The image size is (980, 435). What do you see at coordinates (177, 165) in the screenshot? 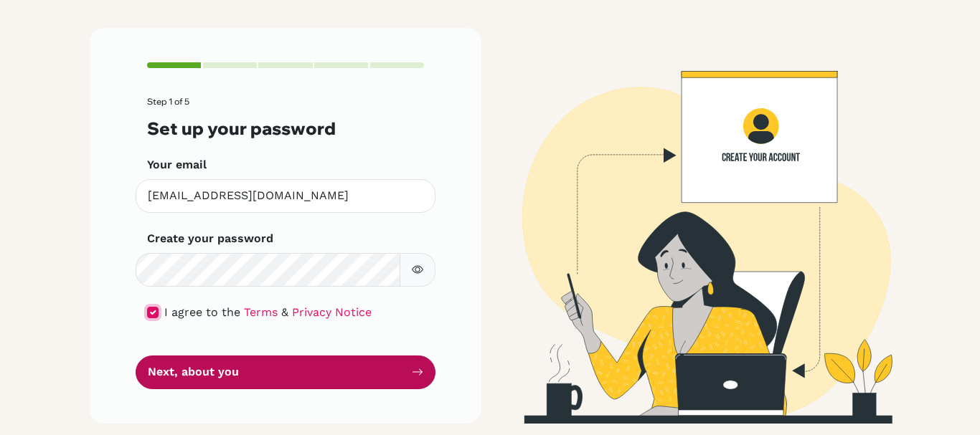
I see `label: Your email` at bounding box center [177, 165].